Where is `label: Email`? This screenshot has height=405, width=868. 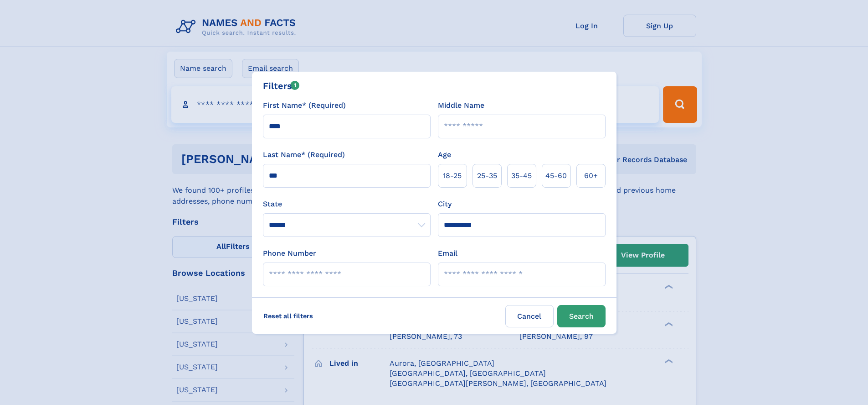
label: Email is located at coordinates (448, 253).